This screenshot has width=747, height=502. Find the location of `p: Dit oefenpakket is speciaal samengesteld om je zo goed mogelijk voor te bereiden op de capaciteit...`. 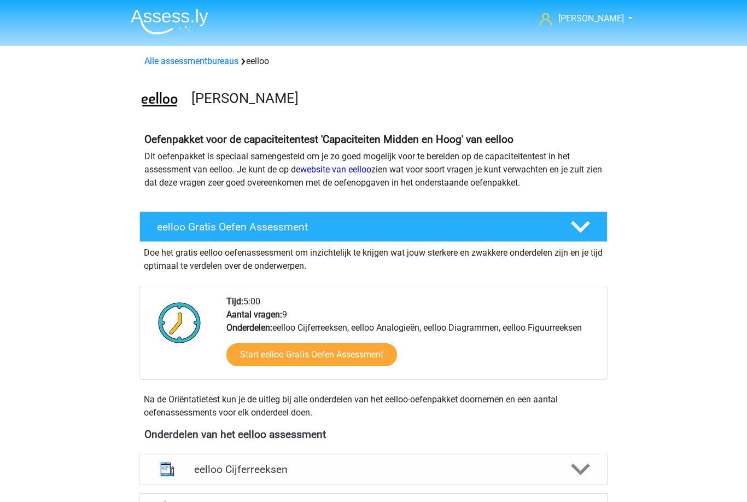

p: Dit oefenpakket is speciaal samengesteld om je zo goed mogelijk voor te bereiden op de capaciteit... is located at coordinates (374, 170).